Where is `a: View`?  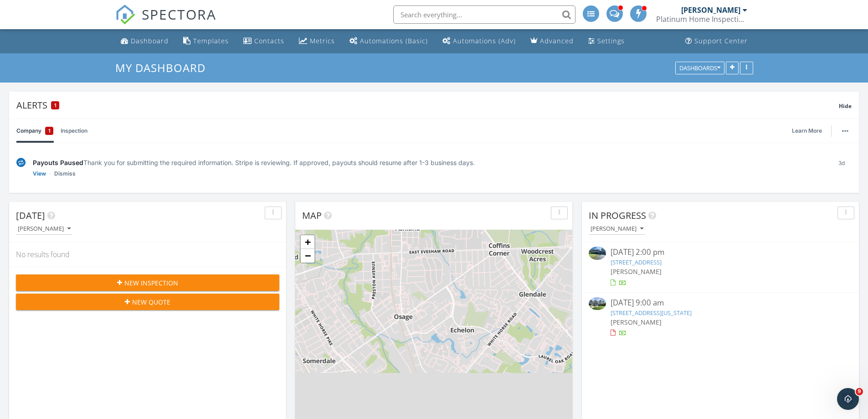
a: View is located at coordinates (39, 174).